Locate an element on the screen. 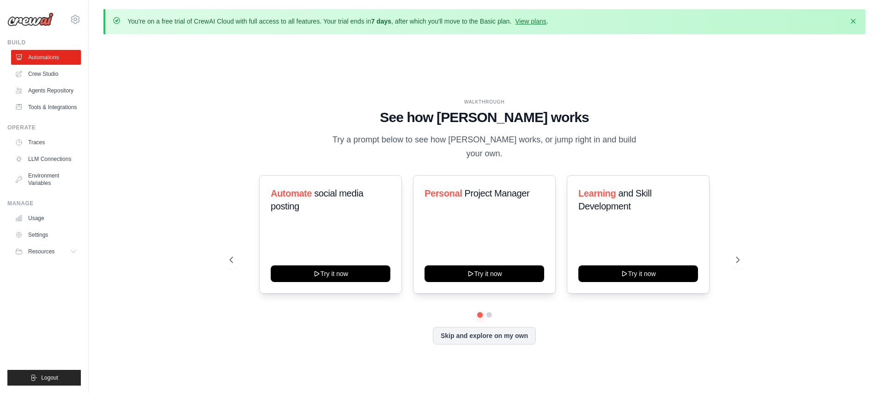  a: Traces is located at coordinates (46, 142).